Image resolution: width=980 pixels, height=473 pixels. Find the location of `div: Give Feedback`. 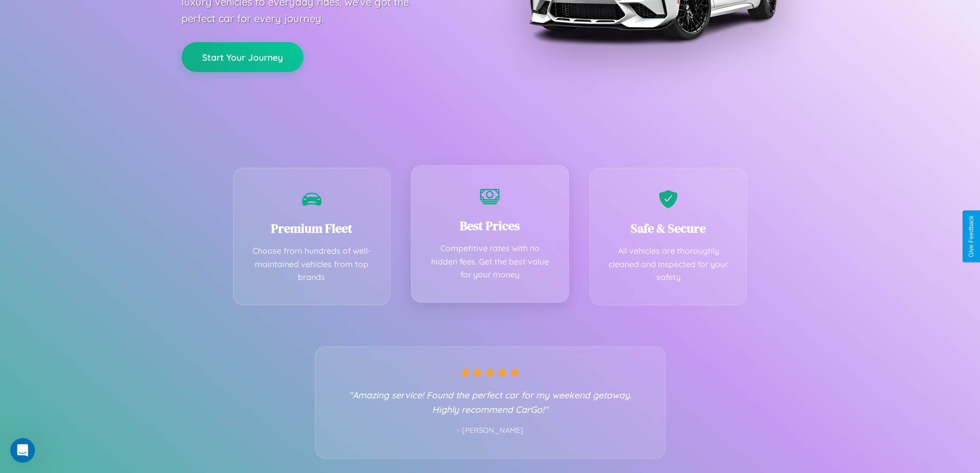

div: Give Feedback is located at coordinates (971, 236).